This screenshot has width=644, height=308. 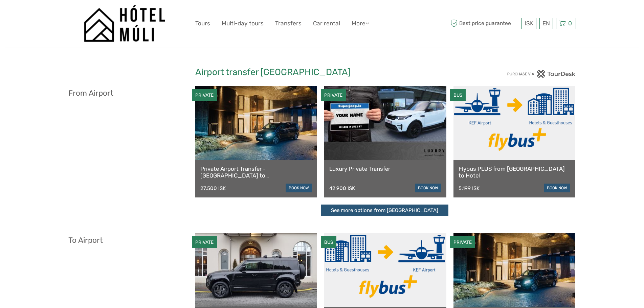 I want to click on a: More, so click(x=360, y=24).